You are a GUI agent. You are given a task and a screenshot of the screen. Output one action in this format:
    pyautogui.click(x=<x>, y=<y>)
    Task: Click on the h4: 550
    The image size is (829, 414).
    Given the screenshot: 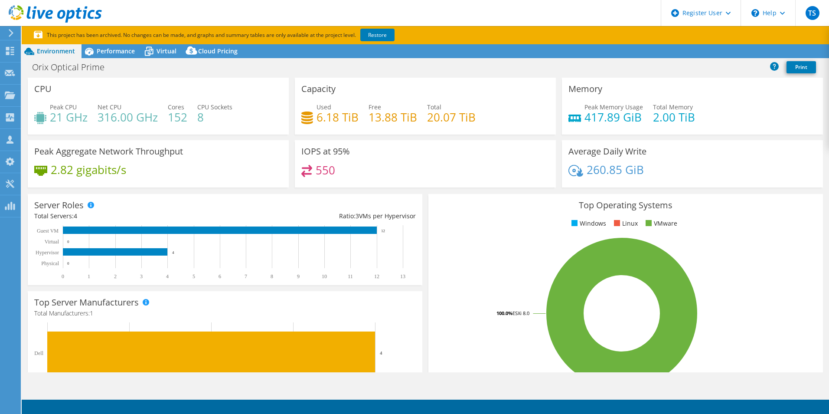 What is the action you would take?
    pyautogui.click(x=325, y=170)
    